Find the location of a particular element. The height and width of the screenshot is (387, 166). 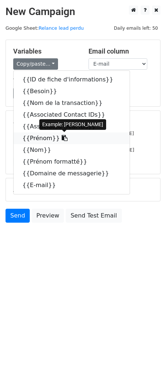

a: {{Associated Contact IDs}} is located at coordinates (71, 115).